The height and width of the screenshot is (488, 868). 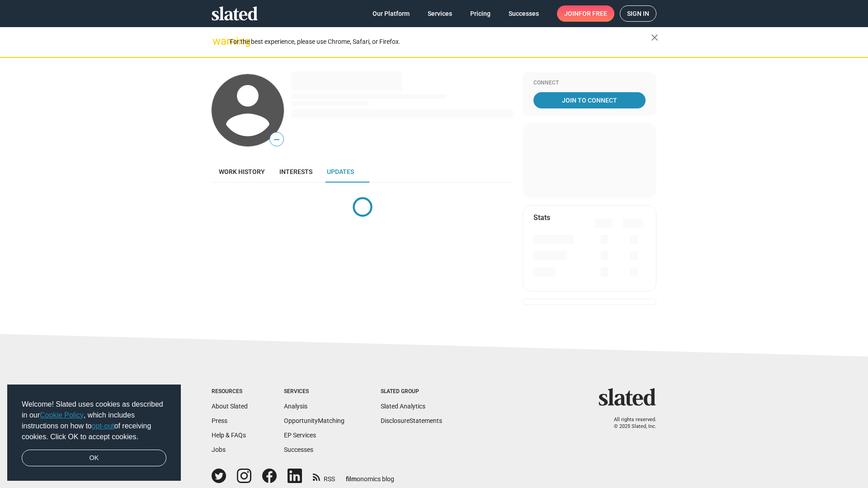 What do you see at coordinates (230, 391) in the screenshot?
I see `div: Resources` at bounding box center [230, 391].